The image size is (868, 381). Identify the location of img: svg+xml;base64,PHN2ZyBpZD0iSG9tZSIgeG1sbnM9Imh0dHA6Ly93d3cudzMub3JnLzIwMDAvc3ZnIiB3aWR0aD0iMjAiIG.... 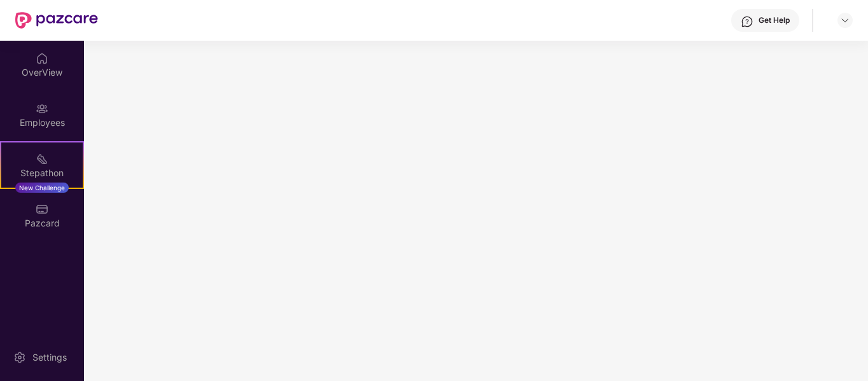
(42, 59).